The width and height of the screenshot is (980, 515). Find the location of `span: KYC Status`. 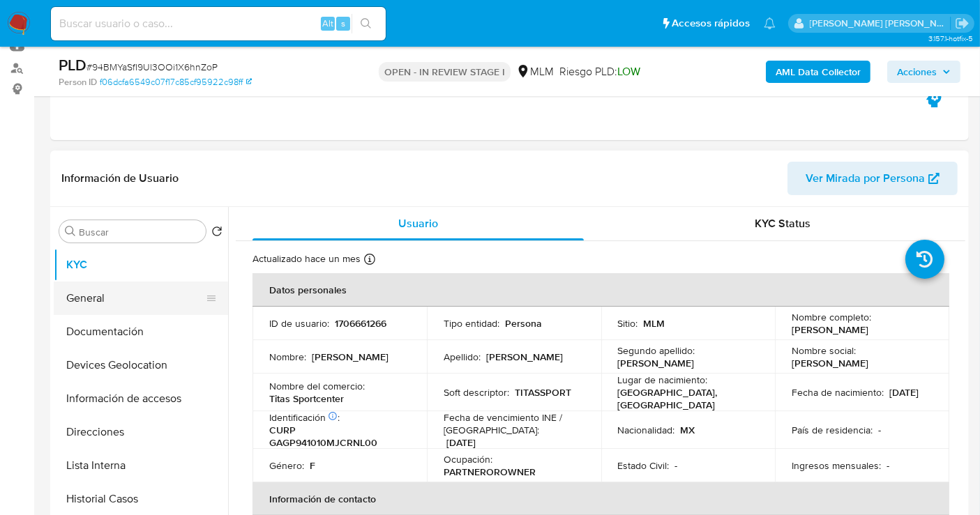

span: KYC Status is located at coordinates (783, 223).